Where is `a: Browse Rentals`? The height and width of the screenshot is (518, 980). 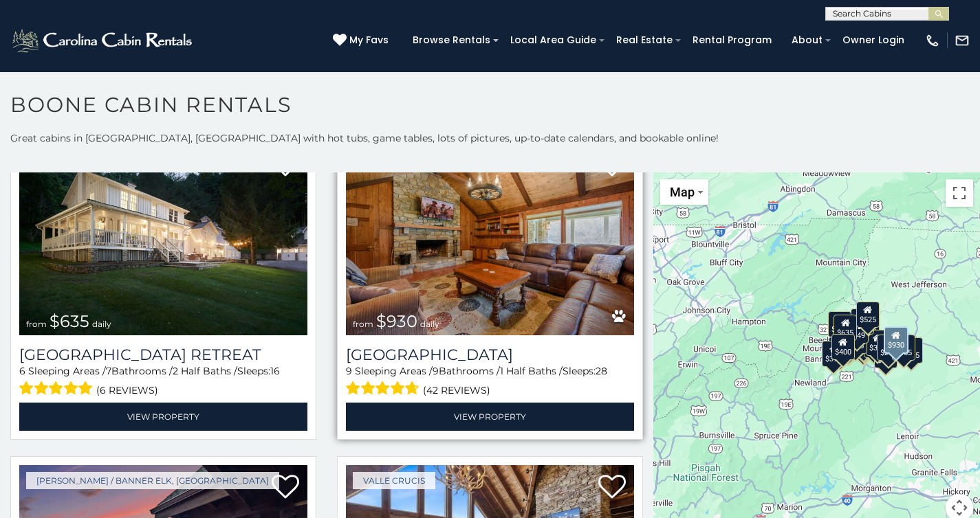 a: Browse Rentals is located at coordinates (452, 40).